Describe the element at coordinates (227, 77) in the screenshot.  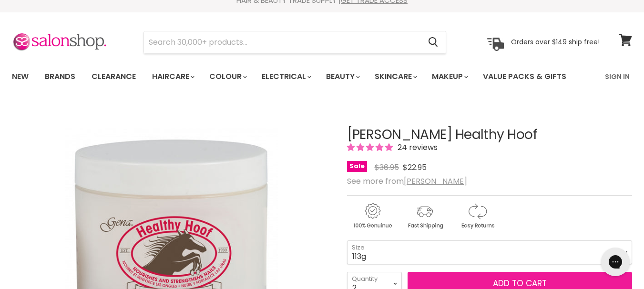
I see `a: Colour` at that location.